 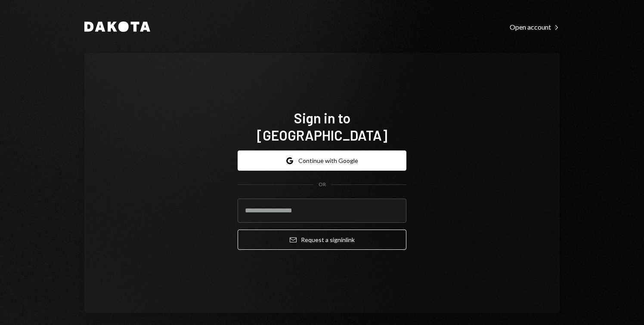 I want to click on a: Open account, so click(x=534, y=26).